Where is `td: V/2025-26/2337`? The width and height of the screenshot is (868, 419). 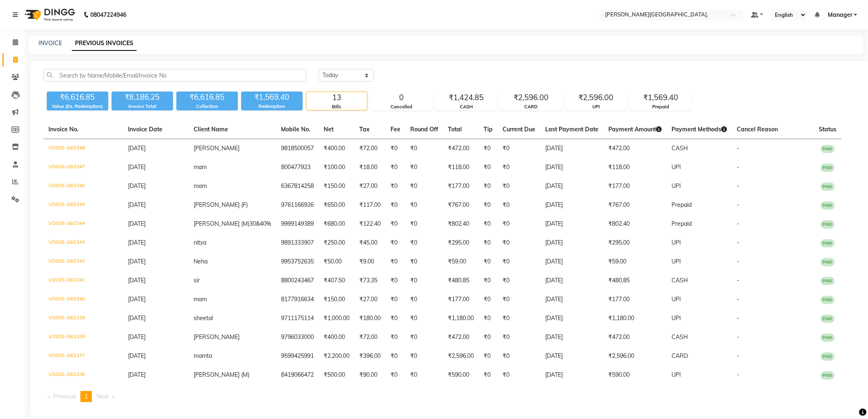
td: V/2025-26/2337 is located at coordinates (83, 356).